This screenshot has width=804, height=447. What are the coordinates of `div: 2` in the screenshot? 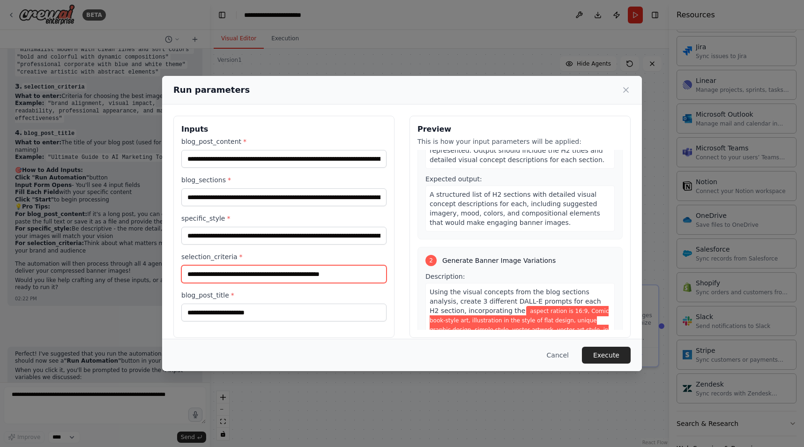 It's located at (431, 260).